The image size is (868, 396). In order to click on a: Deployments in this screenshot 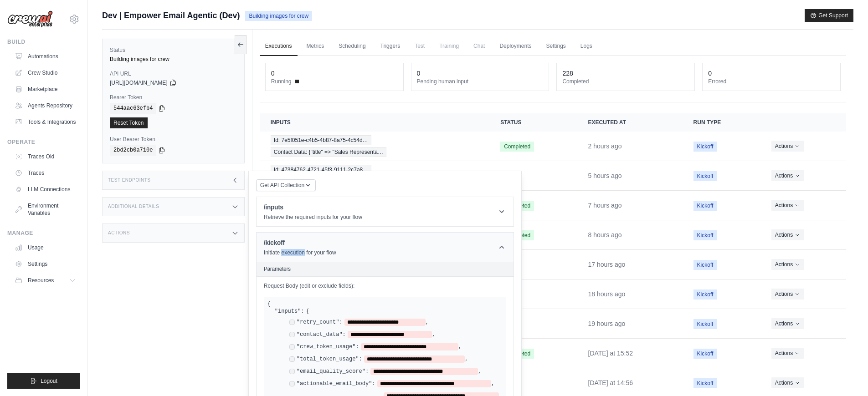, I will do `click(515, 46)`.